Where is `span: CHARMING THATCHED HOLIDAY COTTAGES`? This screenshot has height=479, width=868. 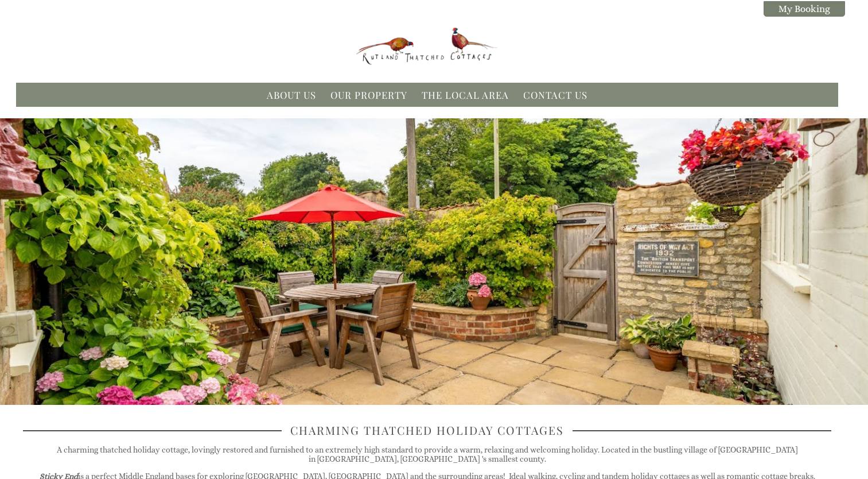 span: CHARMING THATCHED HOLIDAY COTTAGES is located at coordinates (427, 429).